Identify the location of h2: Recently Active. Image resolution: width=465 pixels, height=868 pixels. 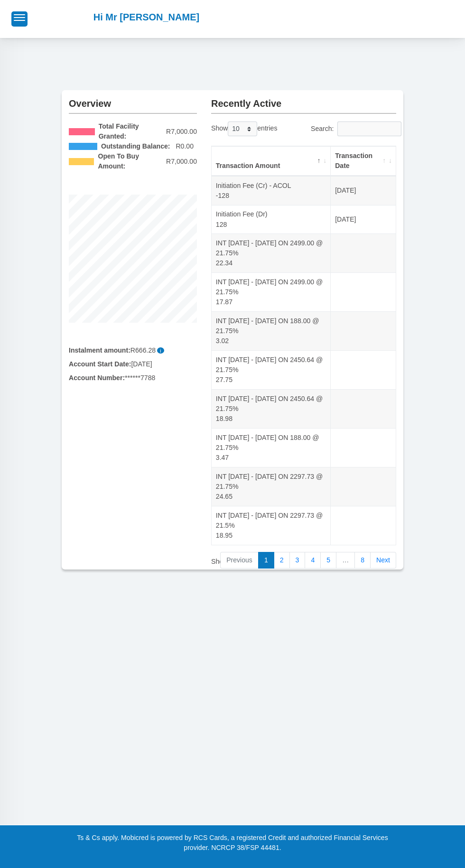
(304, 100).